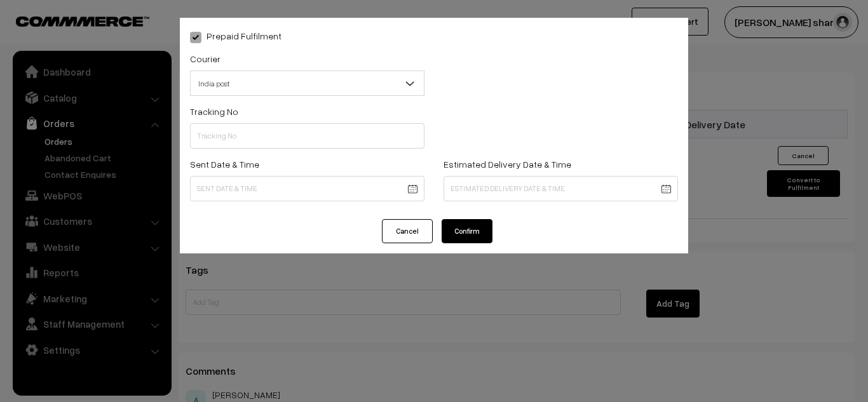 The height and width of the screenshot is (402, 868). What do you see at coordinates (214, 111) in the screenshot?
I see `label: Tracking No` at bounding box center [214, 111].